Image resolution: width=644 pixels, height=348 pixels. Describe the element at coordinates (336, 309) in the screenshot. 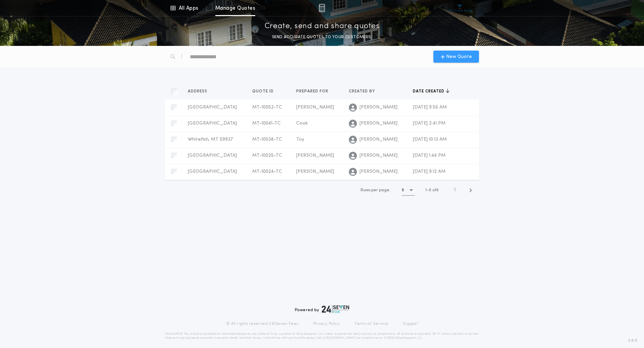

I see `img: logo` at that location.